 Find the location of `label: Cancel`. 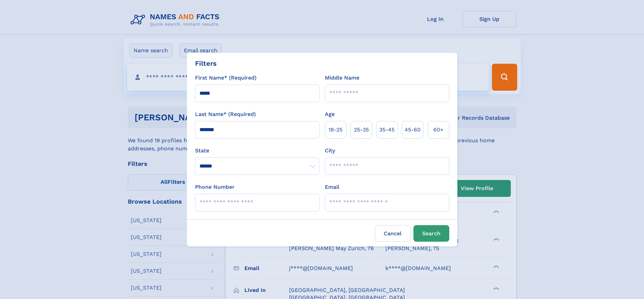

label: Cancel is located at coordinates (393, 233).